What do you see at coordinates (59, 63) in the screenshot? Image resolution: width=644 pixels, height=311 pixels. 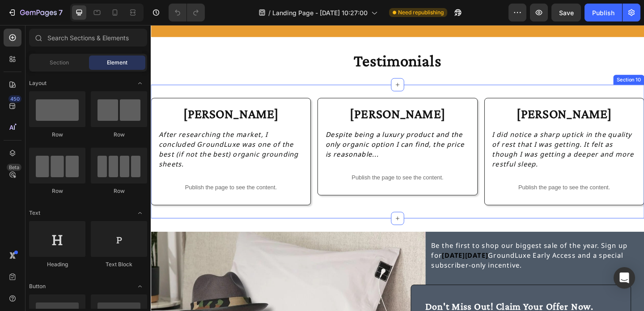 I see `span: Section` at bounding box center [59, 63].